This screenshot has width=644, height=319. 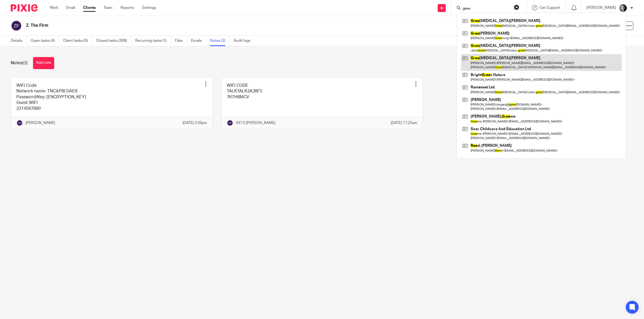 What do you see at coordinates (244, 26) in the screenshot?
I see `h2: Z. The Firm` at bounding box center [244, 26].